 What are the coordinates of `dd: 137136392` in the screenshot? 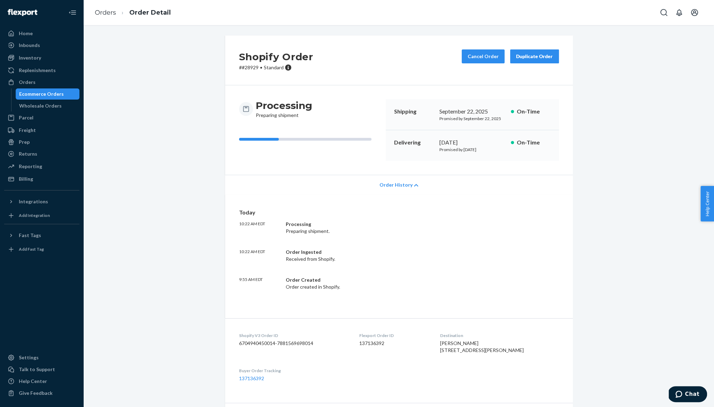 It's located at (394, 344).